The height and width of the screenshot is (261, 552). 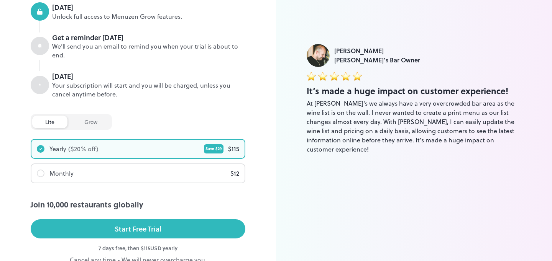 What do you see at coordinates (138, 229) in the screenshot?
I see `button: Start Free Trial` at bounding box center [138, 229].